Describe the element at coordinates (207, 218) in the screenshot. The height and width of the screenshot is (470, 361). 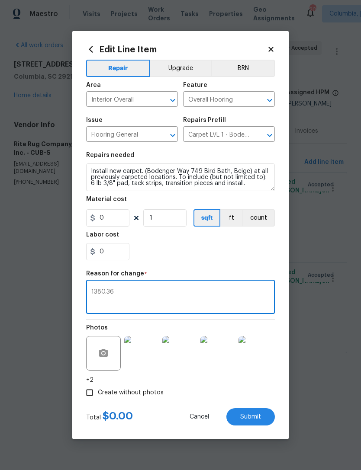
I see `button: sqft` at that location.